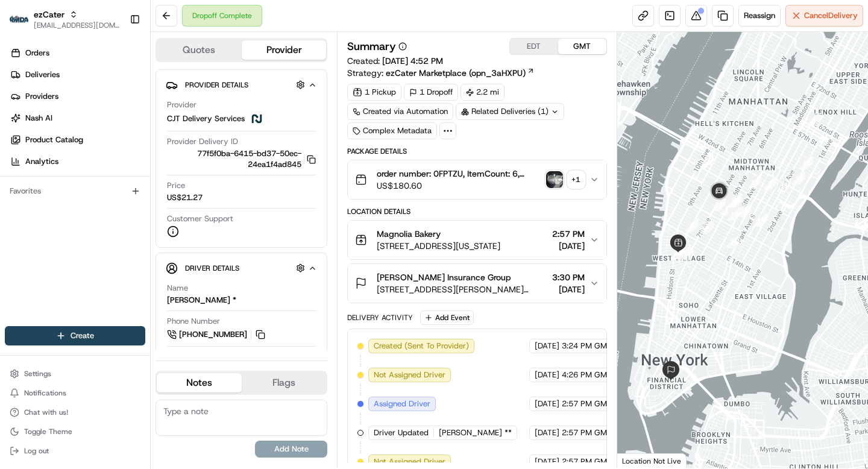 The width and height of the screenshot is (868, 469). What do you see at coordinates (759, 16) in the screenshot?
I see `span: Reassign` at bounding box center [759, 16].